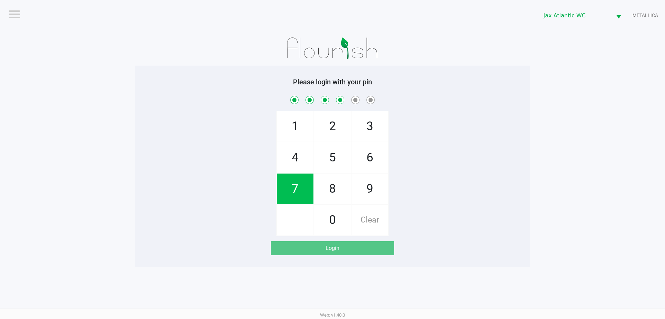  I want to click on span: Clear, so click(370, 220).